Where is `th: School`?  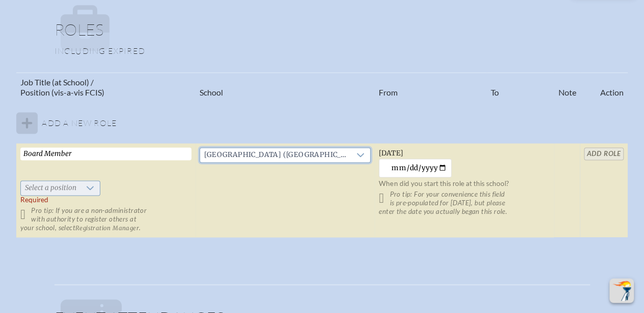
th: School is located at coordinates (285, 88).